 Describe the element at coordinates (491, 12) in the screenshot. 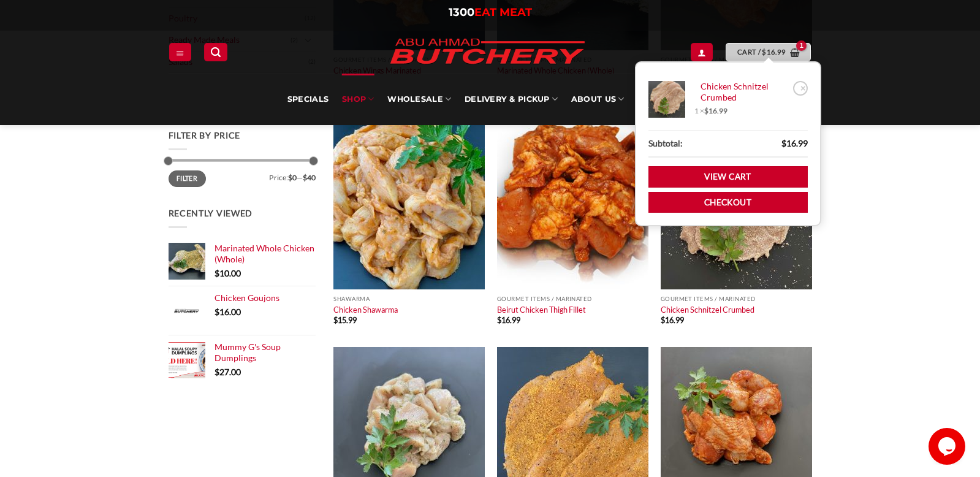

I see `a: 1300EAT MEAT` at that location.